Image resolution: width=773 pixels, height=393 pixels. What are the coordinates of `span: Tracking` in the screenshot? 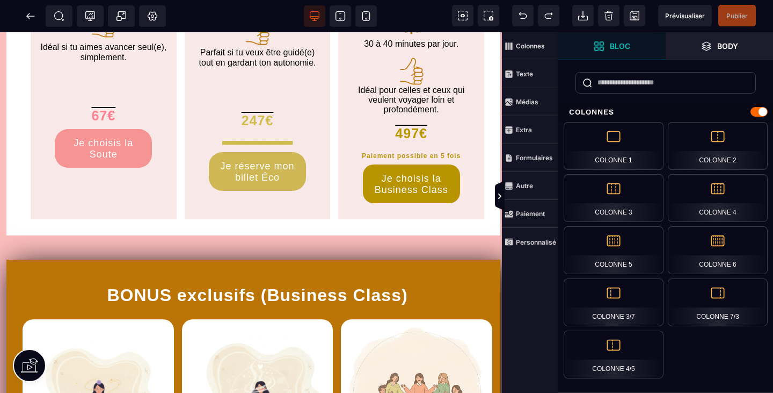 It's located at (90, 16).